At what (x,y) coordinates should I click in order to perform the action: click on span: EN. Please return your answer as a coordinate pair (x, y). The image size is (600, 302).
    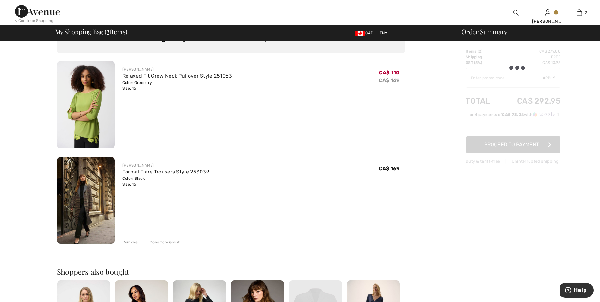
    Looking at the image, I should click on (383, 33).